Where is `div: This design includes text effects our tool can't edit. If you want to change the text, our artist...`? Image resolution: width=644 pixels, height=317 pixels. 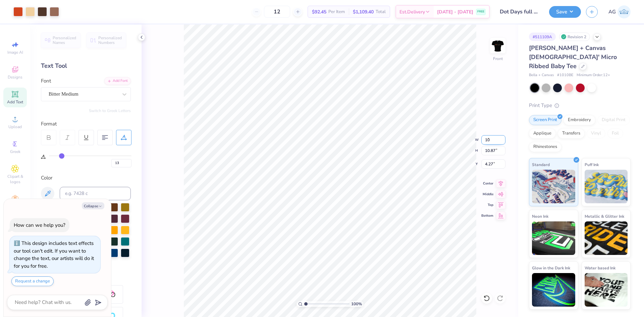 div: This design includes text effects our tool can't edit. If you want to change the text, our artist... is located at coordinates (54, 255).